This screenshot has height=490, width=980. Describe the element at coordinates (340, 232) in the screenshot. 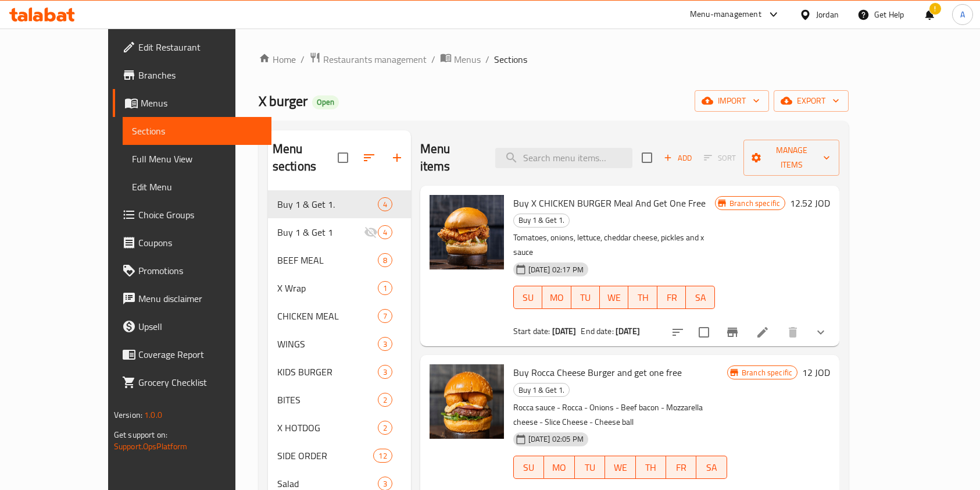

I see `div: Buy 1 & Get 14` at that location.